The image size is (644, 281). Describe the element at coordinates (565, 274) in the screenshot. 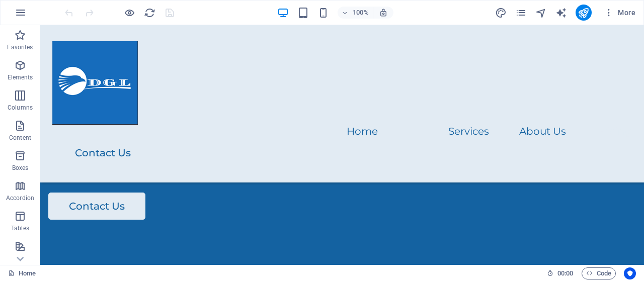

I see `span: 00 00` at that location.